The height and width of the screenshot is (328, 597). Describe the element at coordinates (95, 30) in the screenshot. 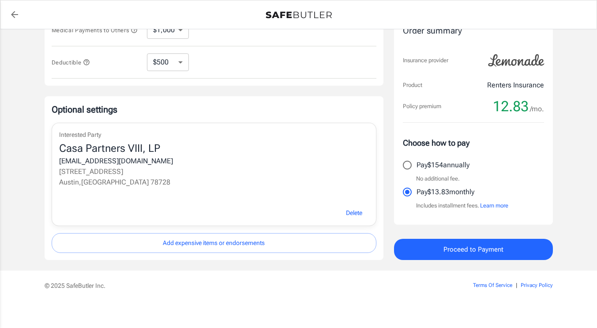

I see `button: Medical Payments to Others` at that location.